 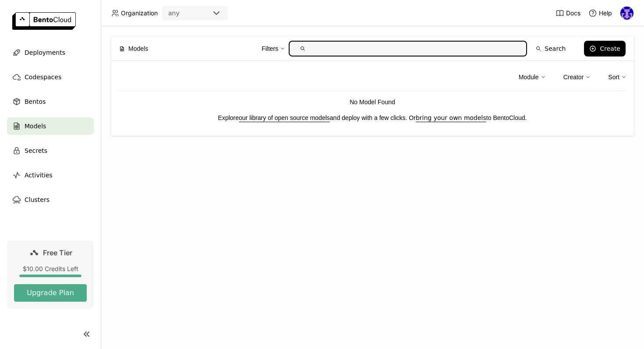 I want to click on span: Docs, so click(x=573, y=13).